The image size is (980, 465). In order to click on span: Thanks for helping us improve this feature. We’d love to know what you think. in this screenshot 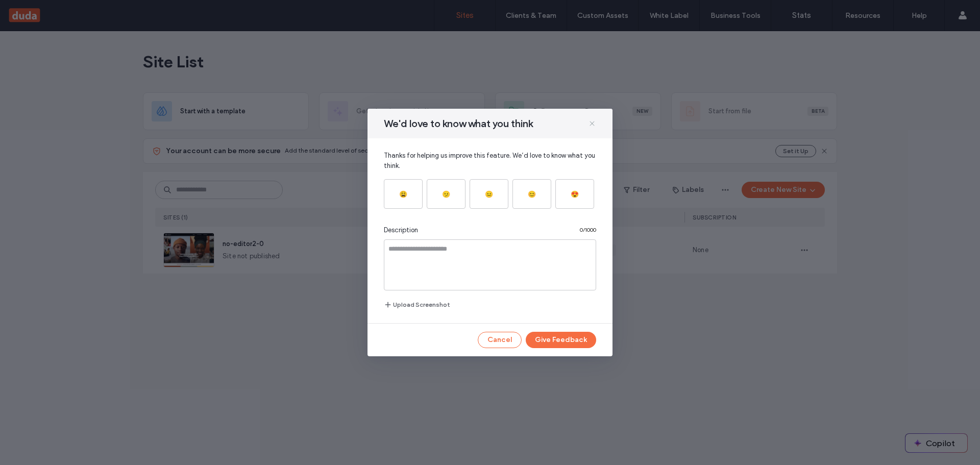, I will do `click(490, 161)`.